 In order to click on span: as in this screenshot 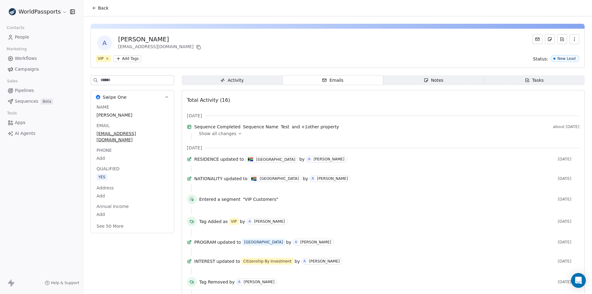, I will do `click(226, 222)`.